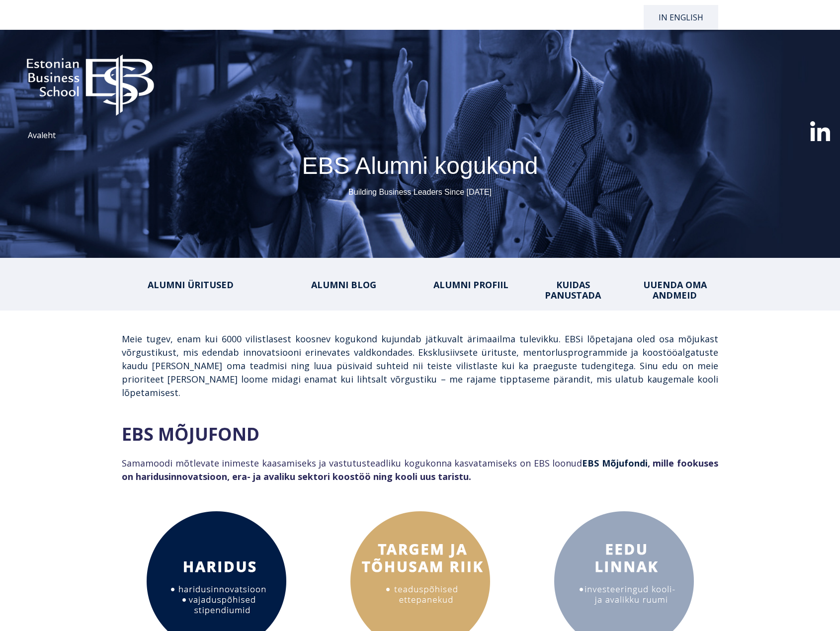 This screenshot has height=631, width=840. I want to click on span: EBS Alumni kogukond, so click(420, 165).